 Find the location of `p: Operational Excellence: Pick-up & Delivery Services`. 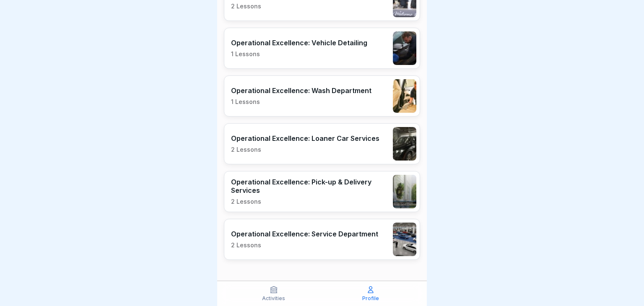

p: Operational Excellence: Pick-up & Delivery Services is located at coordinates (310, 186).